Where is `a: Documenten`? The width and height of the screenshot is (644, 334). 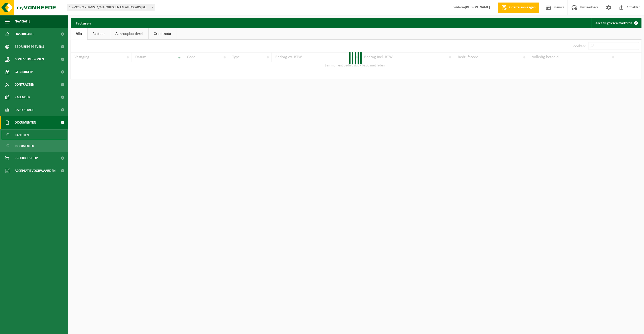 a: Documenten is located at coordinates (34, 146).